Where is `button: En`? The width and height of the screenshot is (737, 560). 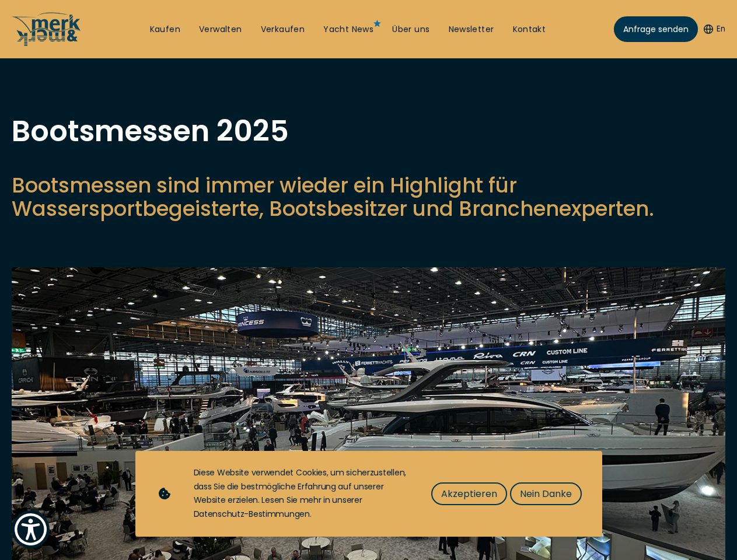 button: En is located at coordinates (715, 29).